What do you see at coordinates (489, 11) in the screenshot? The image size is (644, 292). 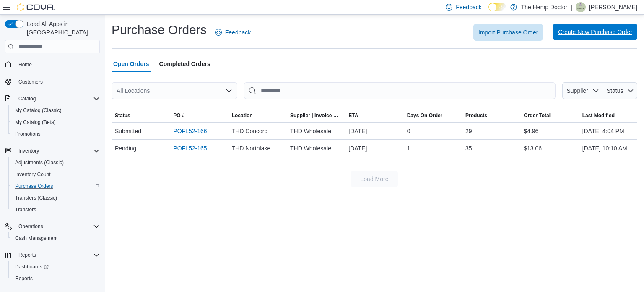 I see `span: Dark Mode` at bounding box center [489, 11].